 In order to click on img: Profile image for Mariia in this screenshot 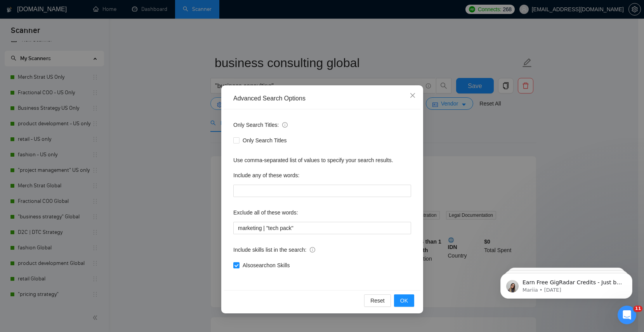, I will do `click(24, 29)`.